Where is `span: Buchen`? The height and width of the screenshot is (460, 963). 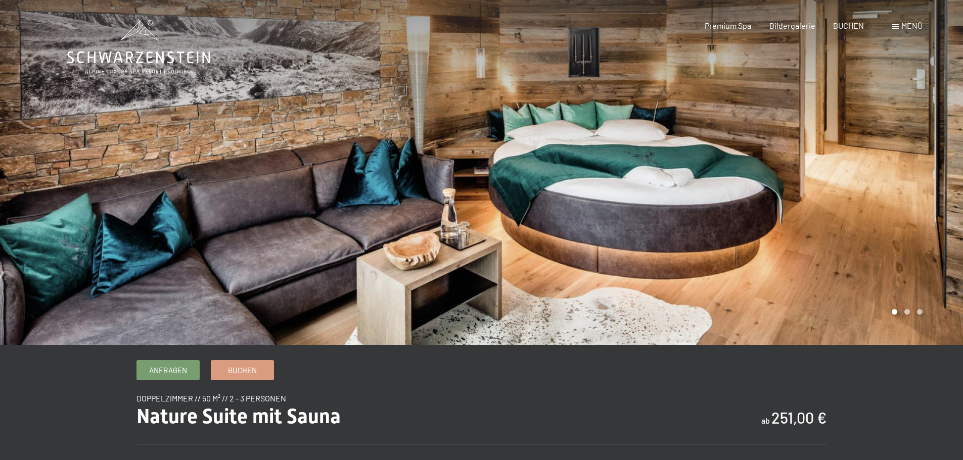
span: Buchen is located at coordinates (242, 370).